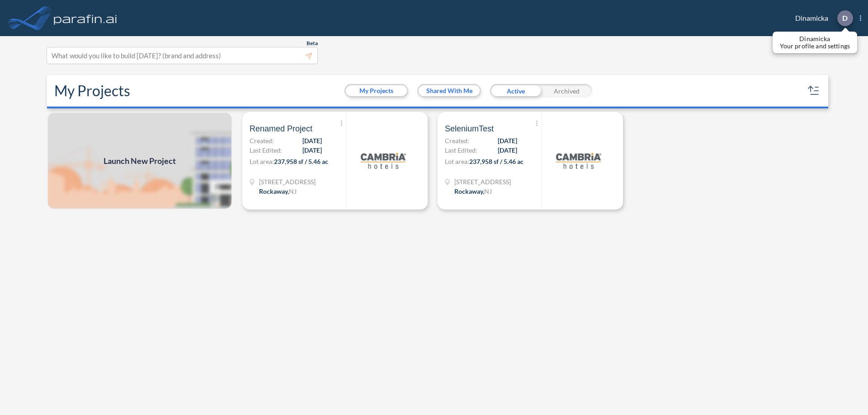 The width and height of the screenshot is (868, 415). What do you see at coordinates (469, 128) in the screenshot?
I see `span: SeleniumTest` at bounding box center [469, 128].